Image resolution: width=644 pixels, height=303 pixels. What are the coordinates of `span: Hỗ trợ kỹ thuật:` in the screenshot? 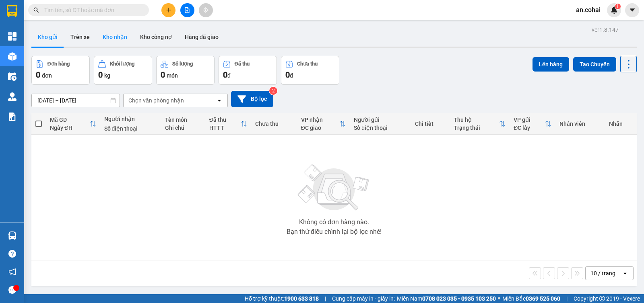 It's located at (282, 299).